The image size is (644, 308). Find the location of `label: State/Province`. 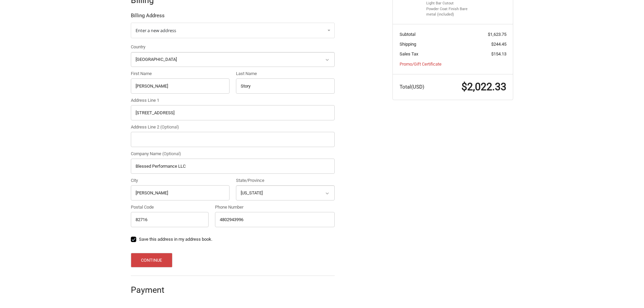

label: State/Province is located at coordinates (285, 181).